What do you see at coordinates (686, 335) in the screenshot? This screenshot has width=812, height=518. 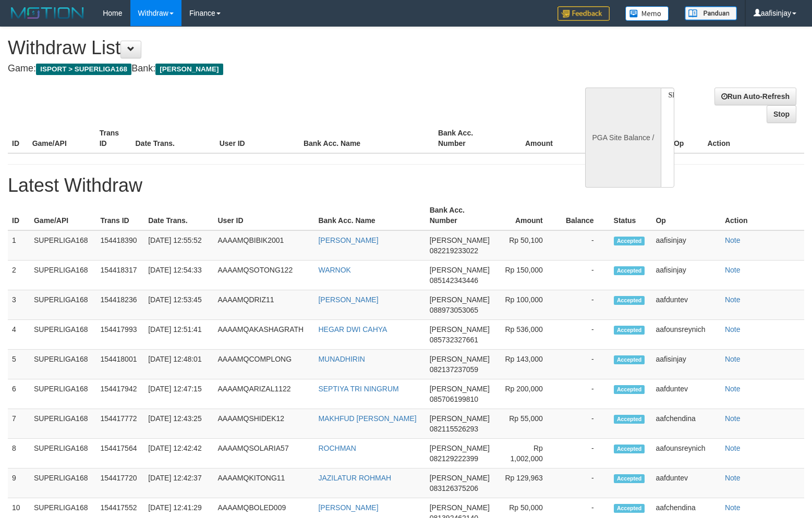 I see `td: aafounsreynich` at bounding box center [686, 335].